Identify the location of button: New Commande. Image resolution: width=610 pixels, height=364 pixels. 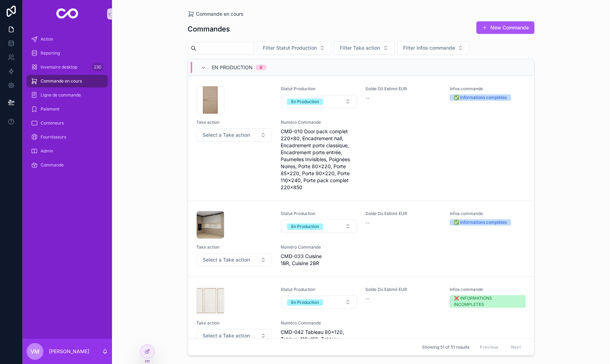
(505, 28).